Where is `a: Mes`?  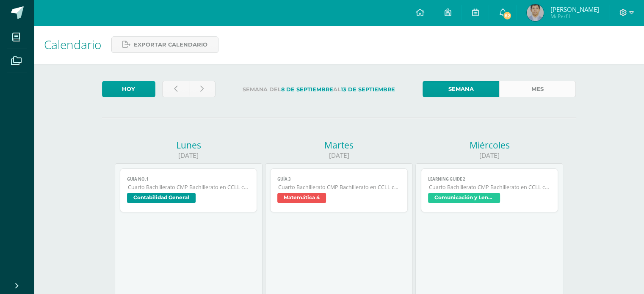 a: Mes is located at coordinates (537, 89).